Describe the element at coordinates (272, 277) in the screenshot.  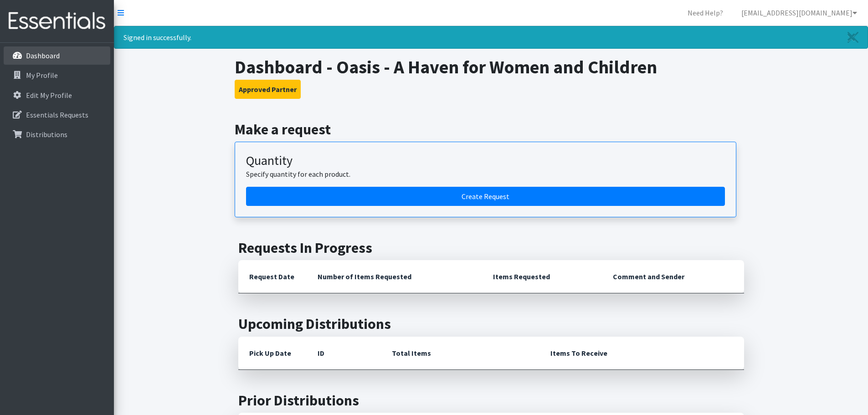
I see `th: Request Date` at that location.